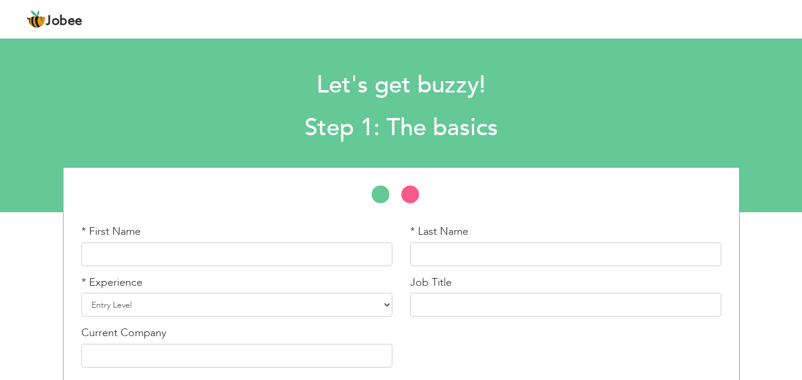 This screenshot has width=802, height=380. Describe the element at coordinates (123, 333) in the screenshot. I see `label: Current Company` at that location.